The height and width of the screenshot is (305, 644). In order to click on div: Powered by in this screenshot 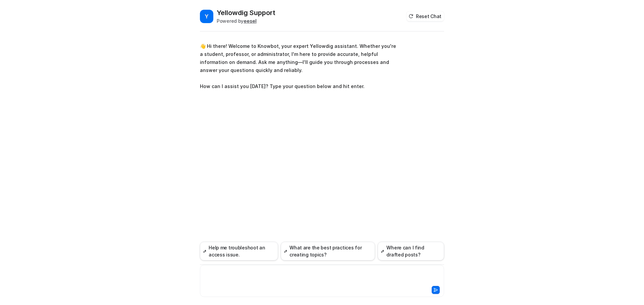, I will do `click(246, 21)`.